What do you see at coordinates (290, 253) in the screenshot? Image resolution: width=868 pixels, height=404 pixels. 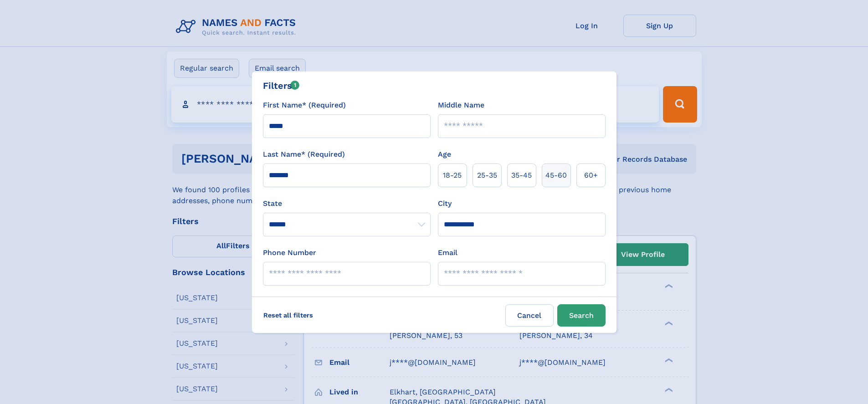 I see `label: Phone Number` at bounding box center [290, 253].